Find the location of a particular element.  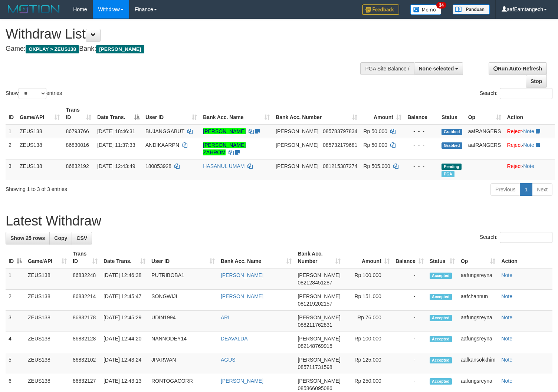

th: ID is located at coordinates (11, 114).